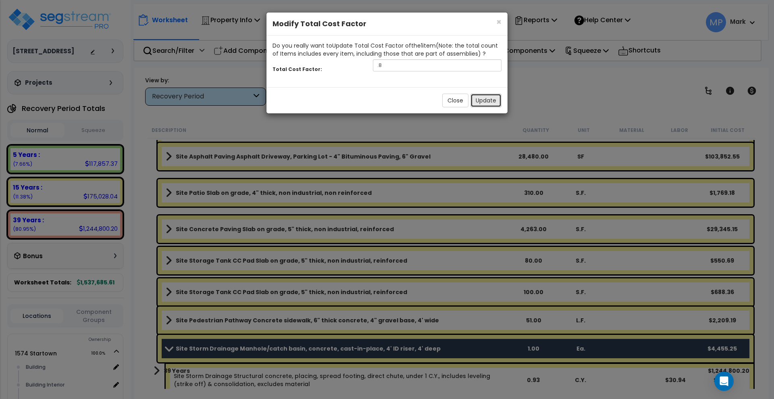  What do you see at coordinates (297, 69) in the screenshot?
I see `small: Total Cost Factor:` at bounding box center [297, 69].